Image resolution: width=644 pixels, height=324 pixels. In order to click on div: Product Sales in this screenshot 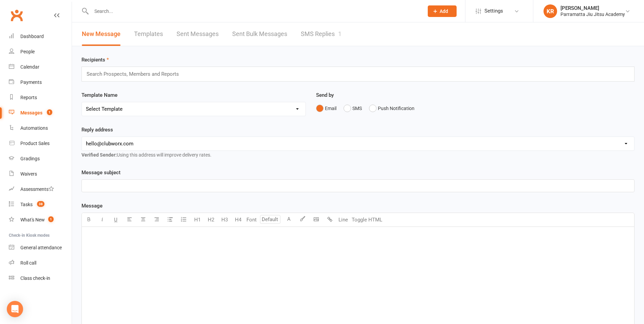, I will do `click(35, 144)`.